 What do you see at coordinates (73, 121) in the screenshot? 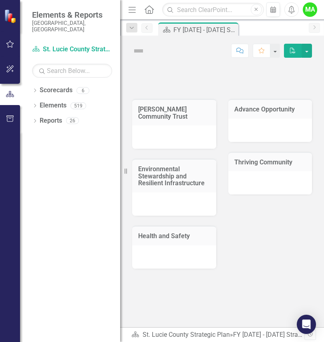
I see `div: 26` at bounding box center [73, 121].